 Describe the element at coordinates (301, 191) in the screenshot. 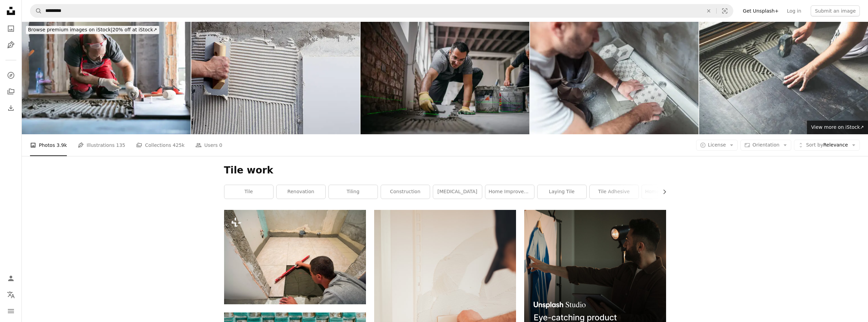

I see `a: renovation` at that location.